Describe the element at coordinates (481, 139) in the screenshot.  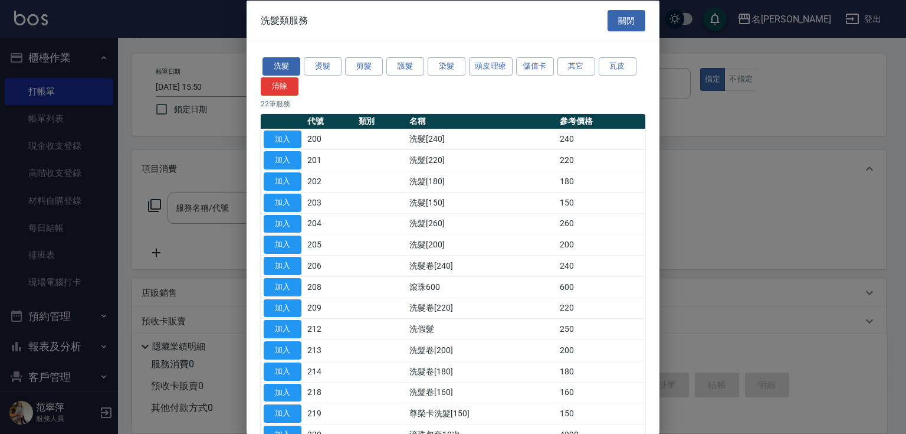
I see `td: 洗髮[240]` at that location.